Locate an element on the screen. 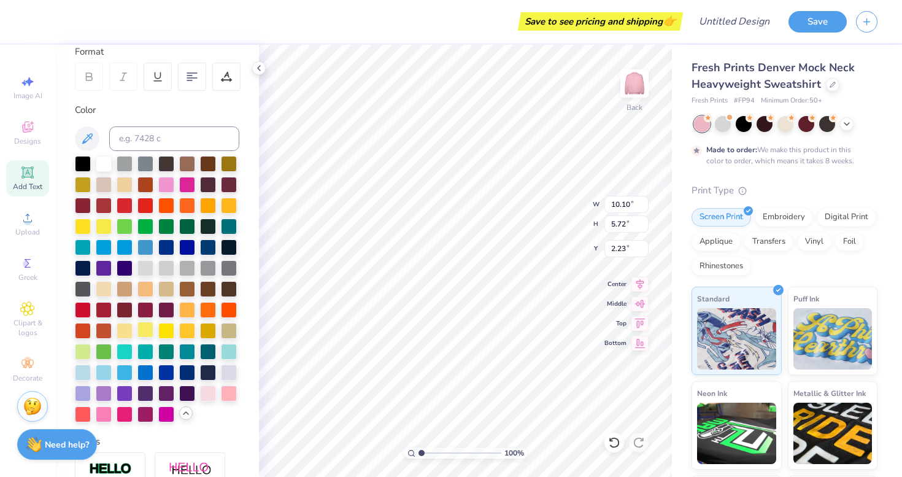  span: Center is located at coordinates (615, 284).